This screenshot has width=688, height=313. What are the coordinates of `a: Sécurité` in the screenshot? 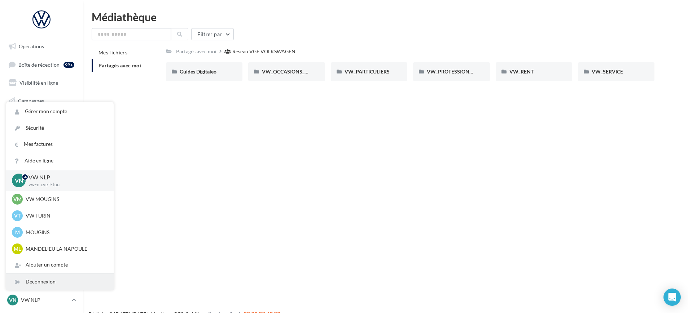 It's located at (60, 128).